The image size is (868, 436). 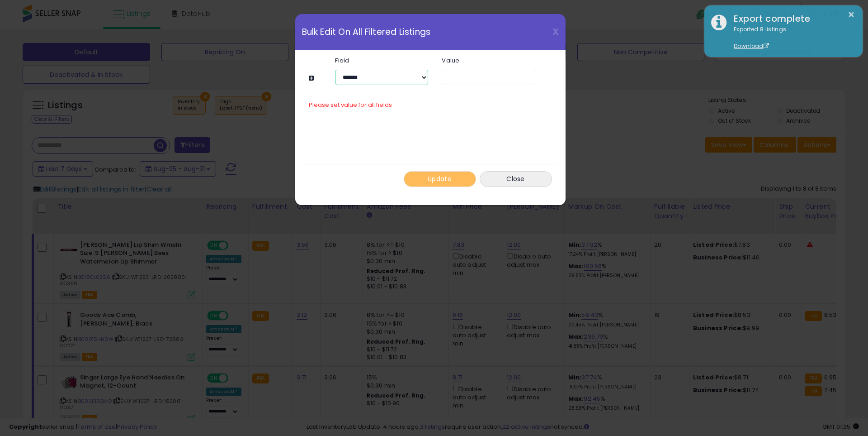 What do you see at coordinates (366, 32) in the screenshot?
I see `span: Bulk Edit On All Filtered Listings` at bounding box center [366, 32].